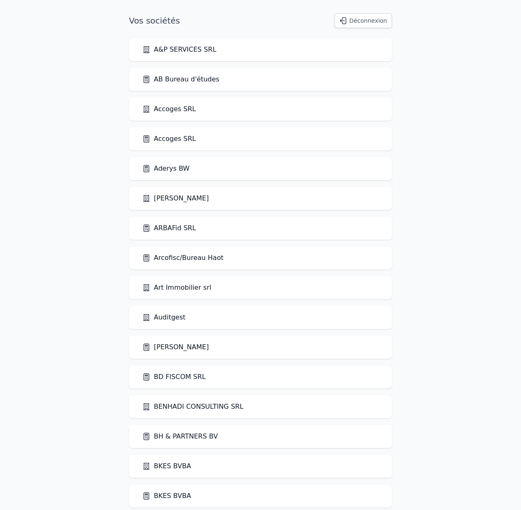  I want to click on a: ARBAFid SRL, so click(169, 228).